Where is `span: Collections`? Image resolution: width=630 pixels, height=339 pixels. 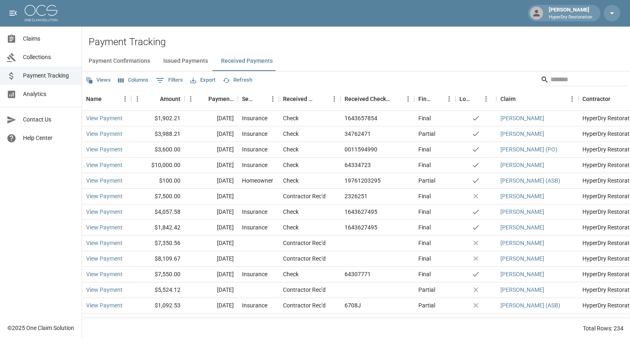 span: Collections is located at coordinates (49, 57).